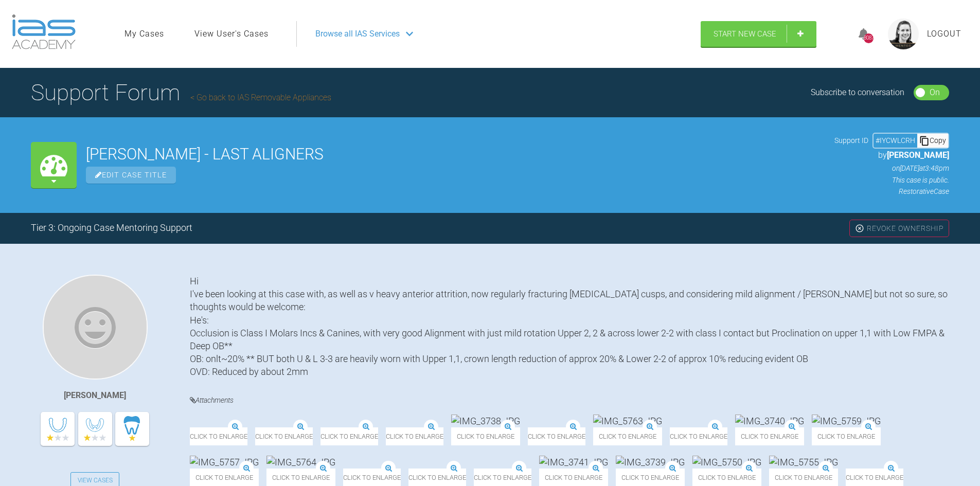 The height and width of the screenshot is (486, 980). Describe the element at coordinates (231, 34) in the screenshot. I see `a: View User's Cases` at that location.